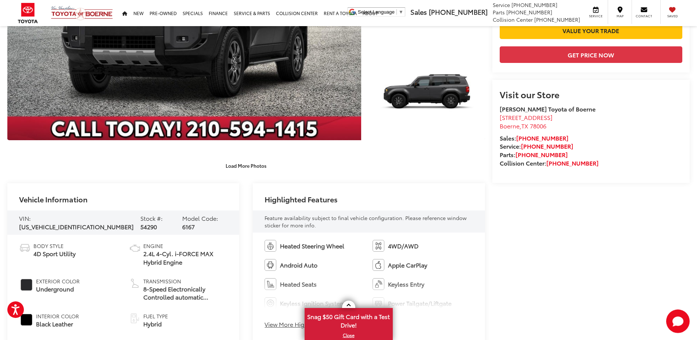 This screenshot has height=340, width=697. I want to click on img: Heated Seats, so click(270, 284).